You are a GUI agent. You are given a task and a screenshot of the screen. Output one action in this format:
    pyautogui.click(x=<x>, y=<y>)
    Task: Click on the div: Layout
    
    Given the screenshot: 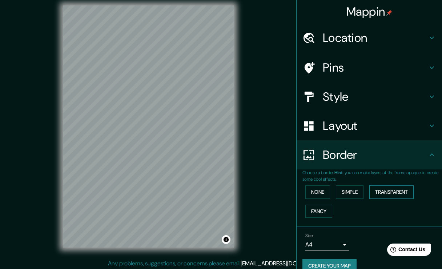 What is the action you would take?
    pyautogui.click(x=369, y=126)
    